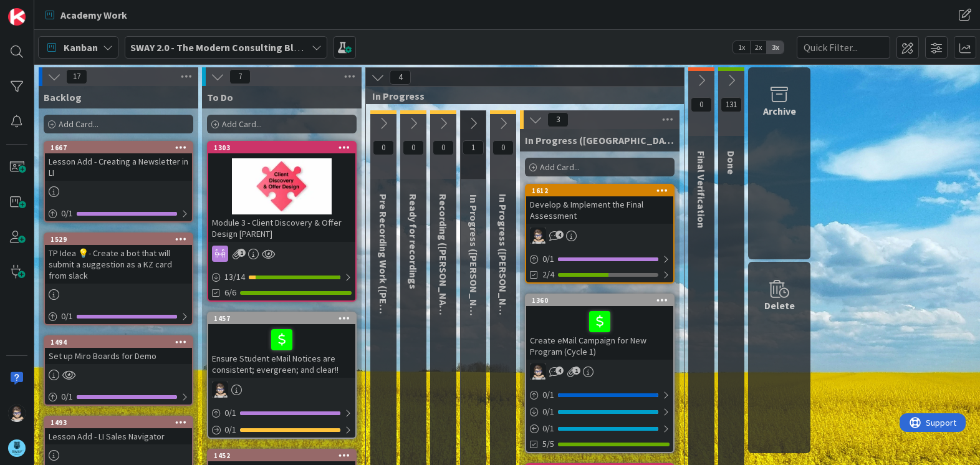 The width and height of the screenshot is (980, 465). Describe the element at coordinates (413, 241) in the screenshot. I see `span: Ready for recordings` at that location.